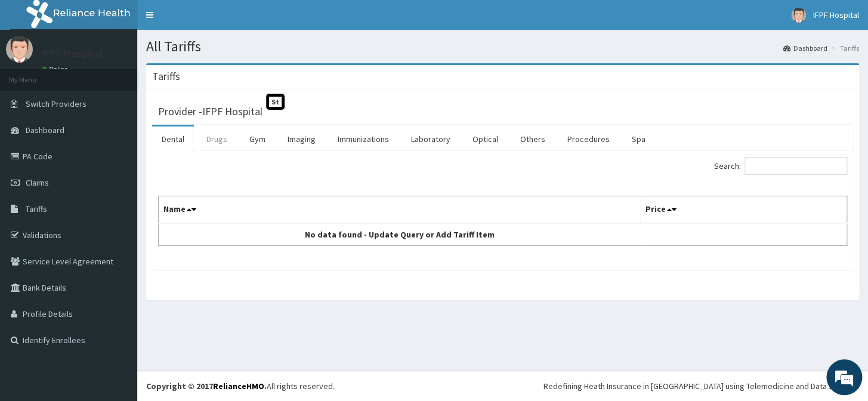  Describe the element at coordinates (400, 210) in the screenshot. I see `th: Name` at that location.